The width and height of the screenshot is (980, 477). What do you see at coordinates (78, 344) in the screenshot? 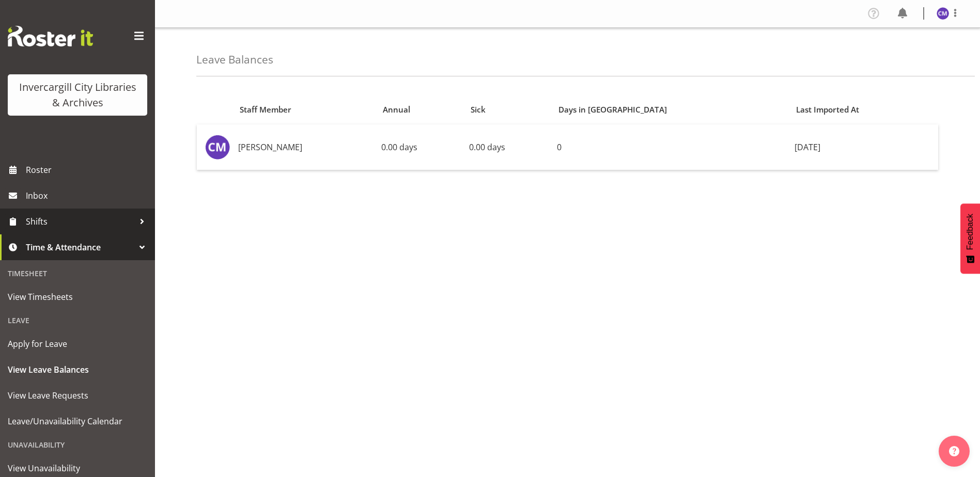
I see `span: Apply for Leave` at bounding box center [78, 344].